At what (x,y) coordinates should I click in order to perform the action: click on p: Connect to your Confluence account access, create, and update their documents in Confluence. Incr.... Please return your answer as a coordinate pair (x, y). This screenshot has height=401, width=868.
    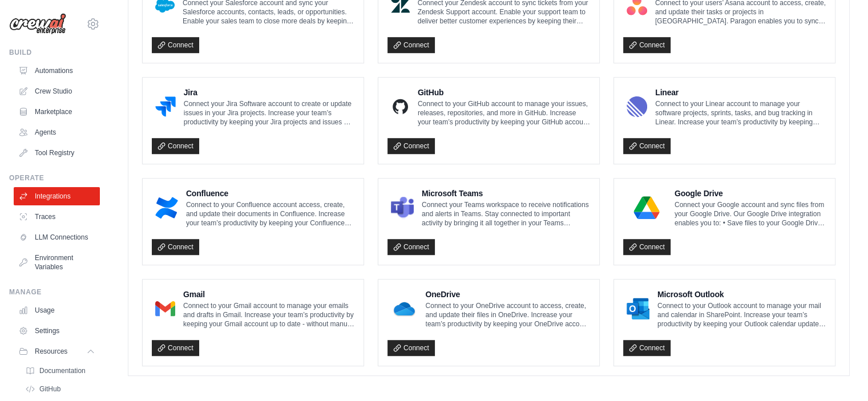
    Looking at the image, I should click on (270, 214).